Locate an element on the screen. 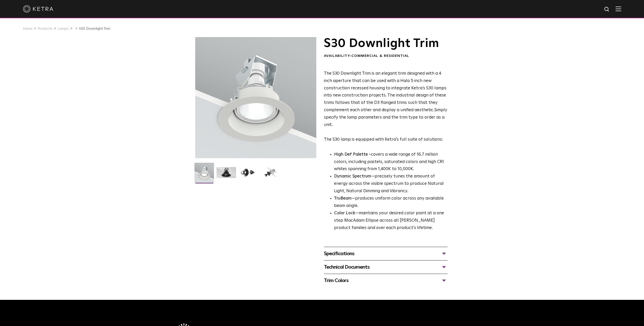 This screenshot has width=644, height=326. div: Specifications is located at coordinates (386, 253).